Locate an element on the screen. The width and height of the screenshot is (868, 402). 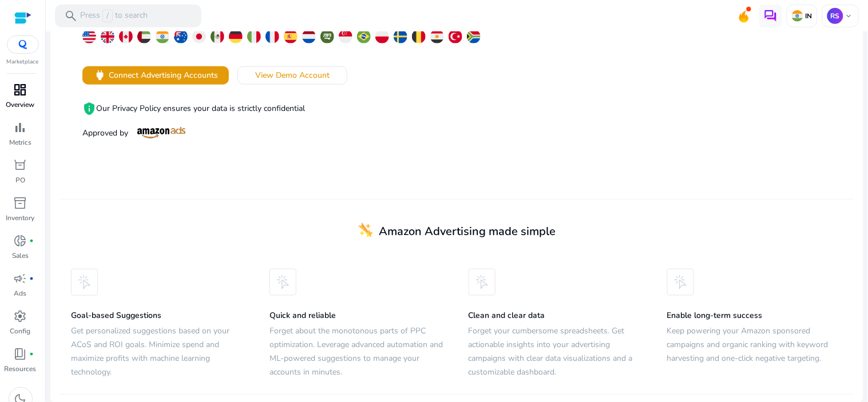
img: eg.svg is located at coordinates (437, 36).